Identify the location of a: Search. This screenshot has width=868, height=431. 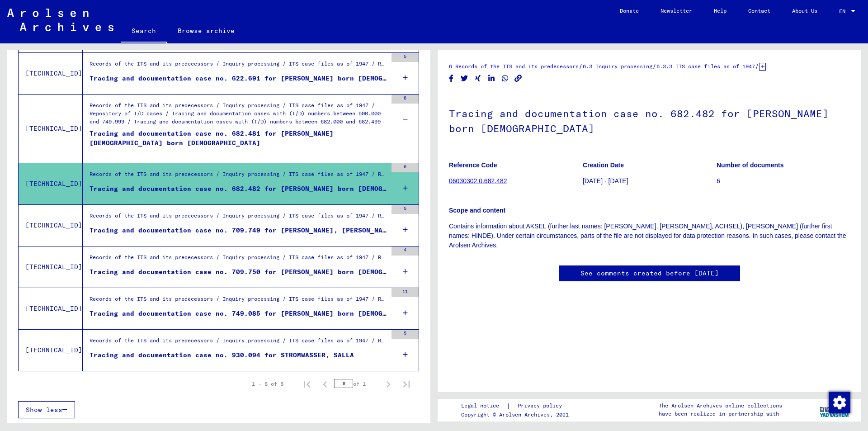
(144, 31).